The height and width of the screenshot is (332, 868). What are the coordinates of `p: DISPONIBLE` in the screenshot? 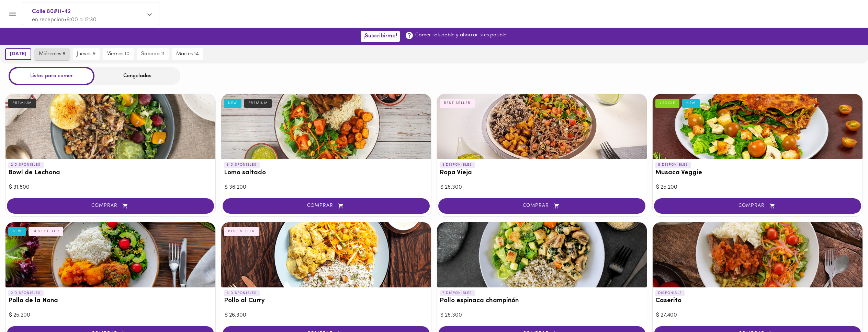 It's located at (670, 294).